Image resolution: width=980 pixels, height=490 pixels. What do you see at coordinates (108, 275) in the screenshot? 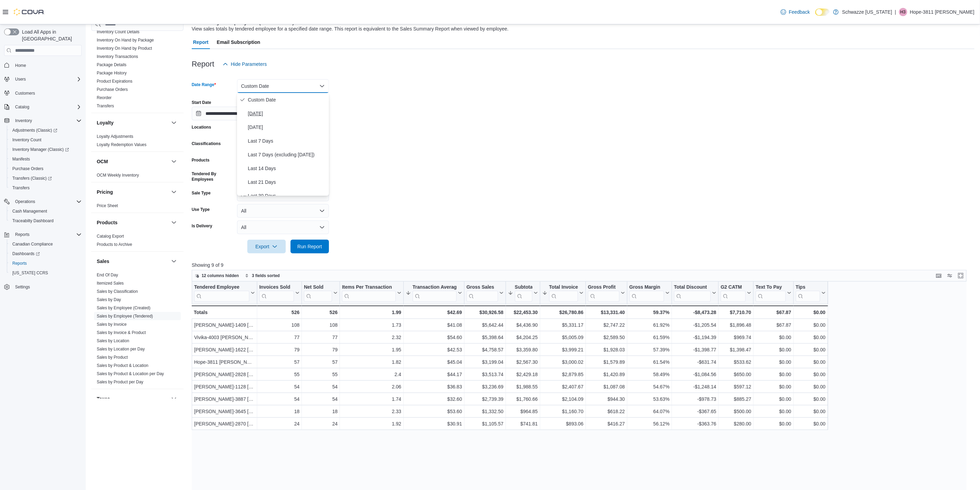
I see `span: End Of Day` at bounding box center [108, 275].